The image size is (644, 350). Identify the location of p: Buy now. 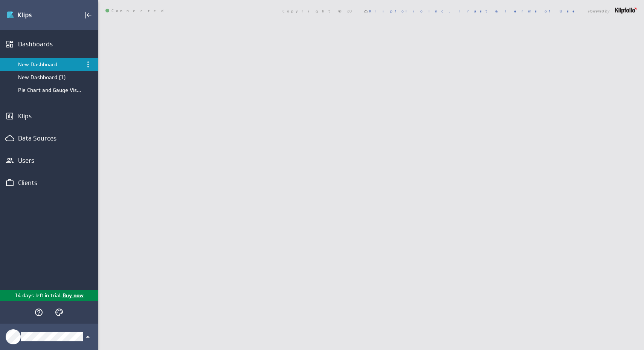
(72, 295).